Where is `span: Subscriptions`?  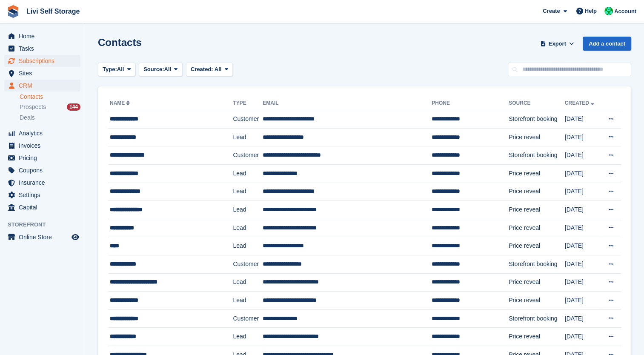 span: Subscriptions is located at coordinates (44, 61).